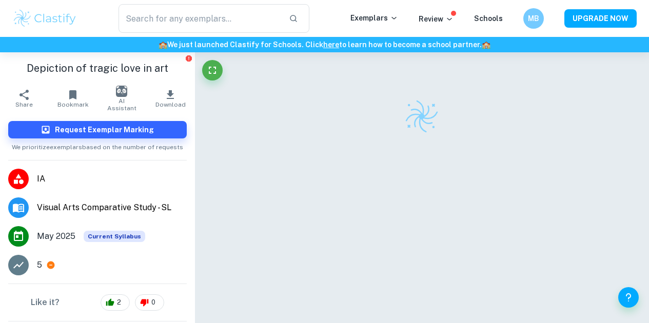  What do you see at coordinates (200, 18) in the screenshot?
I see `input: Search for any exemplars...` at bounding box center [200, 18].